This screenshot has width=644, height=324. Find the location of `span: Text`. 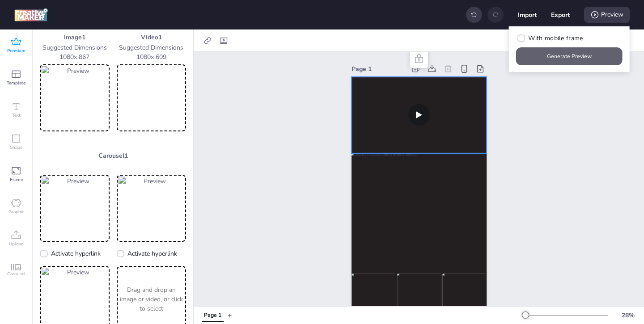

span: Text is located at coordinates (16, 115).